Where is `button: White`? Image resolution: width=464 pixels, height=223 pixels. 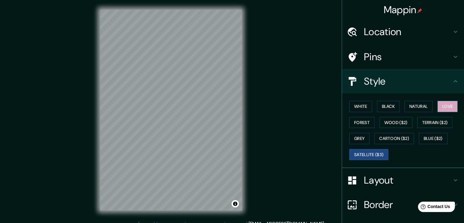
button: White is located at coordinates (361, 106).